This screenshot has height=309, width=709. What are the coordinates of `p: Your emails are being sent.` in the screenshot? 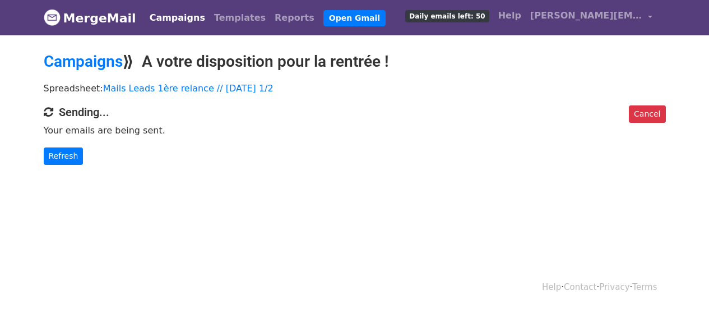 It's located at (355, 130).